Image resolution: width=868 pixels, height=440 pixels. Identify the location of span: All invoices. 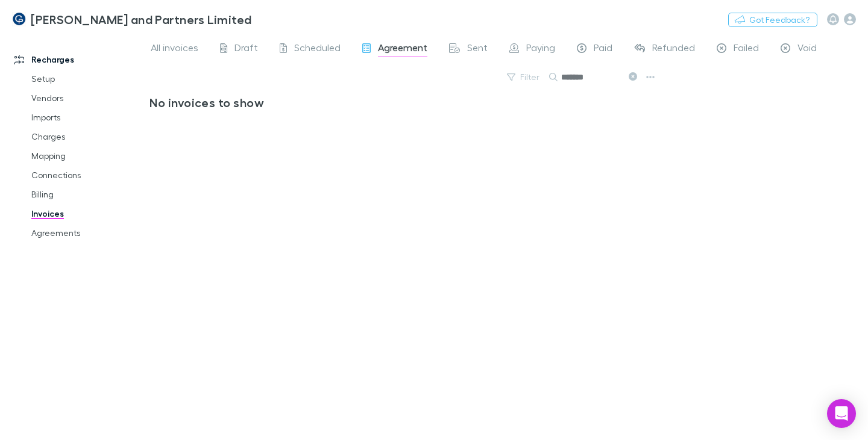
(175, 49).